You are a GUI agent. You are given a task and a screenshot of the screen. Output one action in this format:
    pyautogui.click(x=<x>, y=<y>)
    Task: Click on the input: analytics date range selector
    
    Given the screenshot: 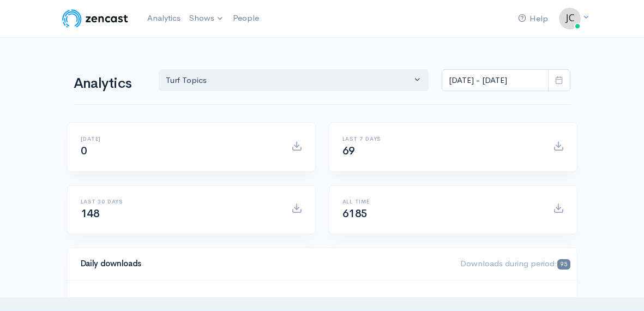 What is the action you would take?
    pyautogui.click(x=495, y=80)
    